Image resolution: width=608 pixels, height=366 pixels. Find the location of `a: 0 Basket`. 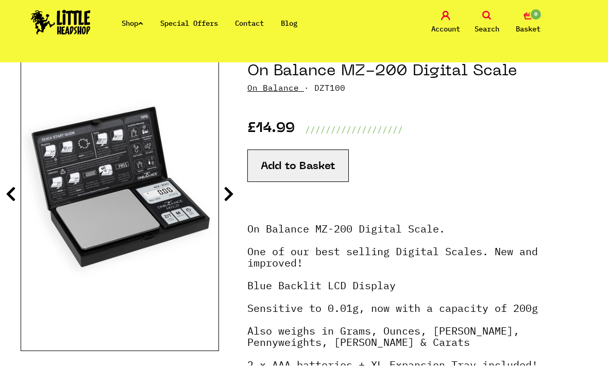

a: 0 Basket is located at coordinates (528, 23).